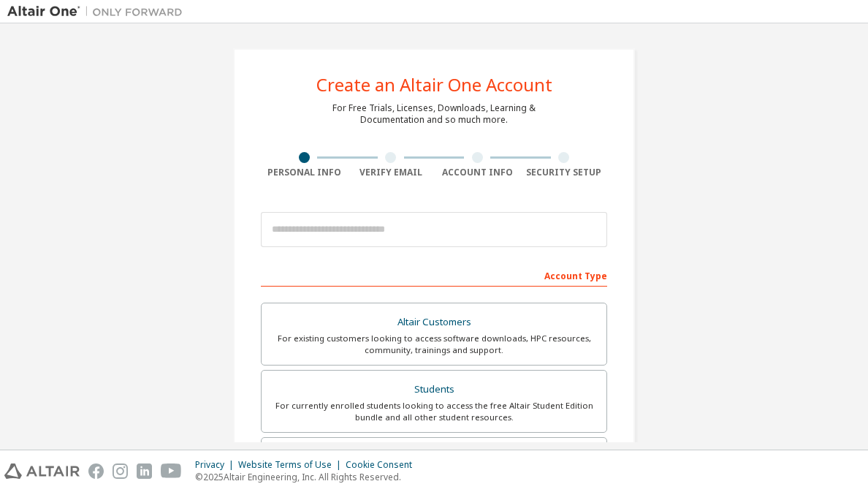  I want to click on div: Create an Altair One Account, so click(434, 85).